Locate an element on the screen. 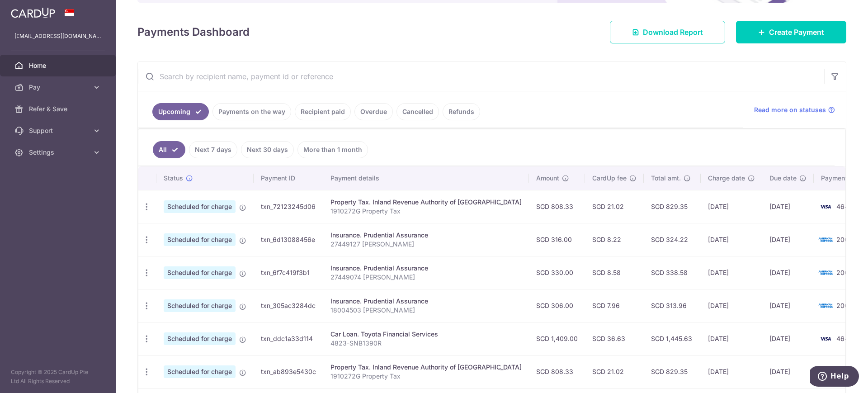 This screenshot has width=868, height=393. th: Payment details is located at coordinates (426, 178).